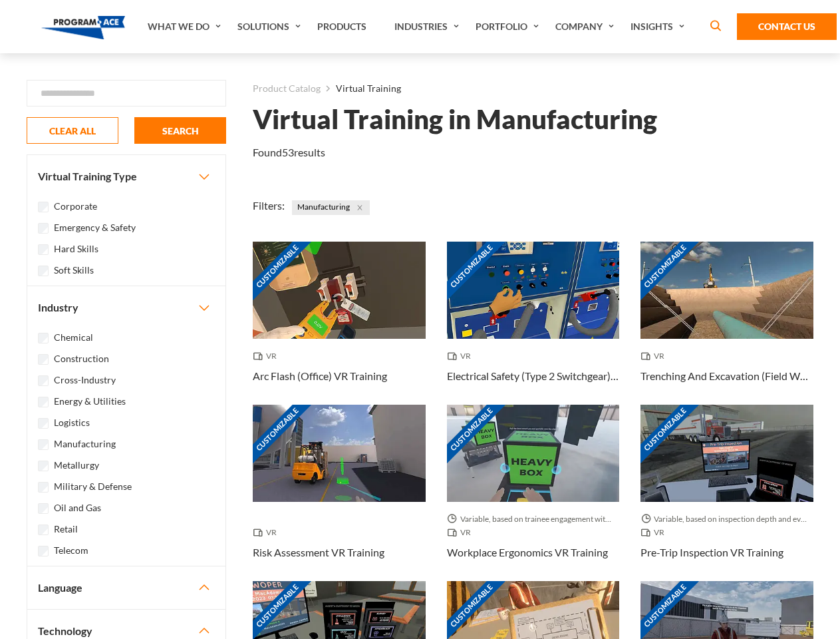  I want to click on em: 53, so click(288, 152).